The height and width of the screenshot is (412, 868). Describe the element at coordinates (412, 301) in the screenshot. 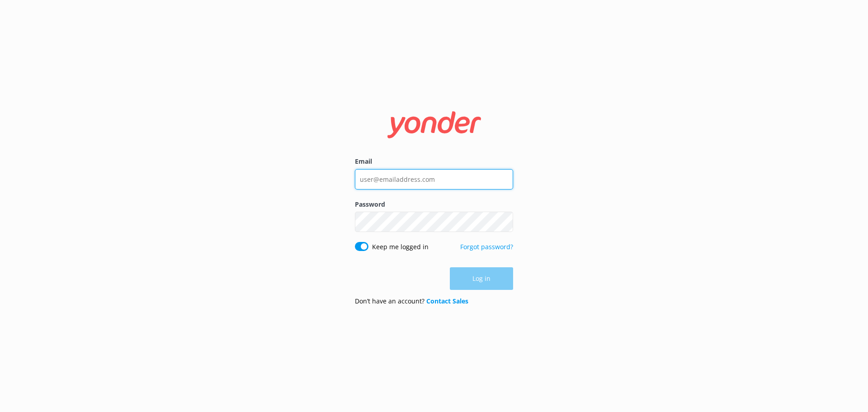

I see `p: Don’t have an account?` at that location.